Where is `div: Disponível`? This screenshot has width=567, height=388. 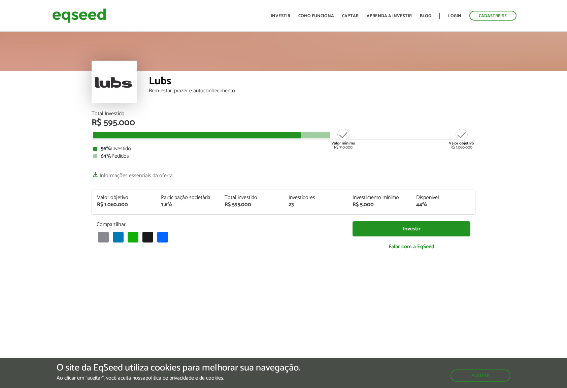
div: Disponível is located at coordinates (443, 198).